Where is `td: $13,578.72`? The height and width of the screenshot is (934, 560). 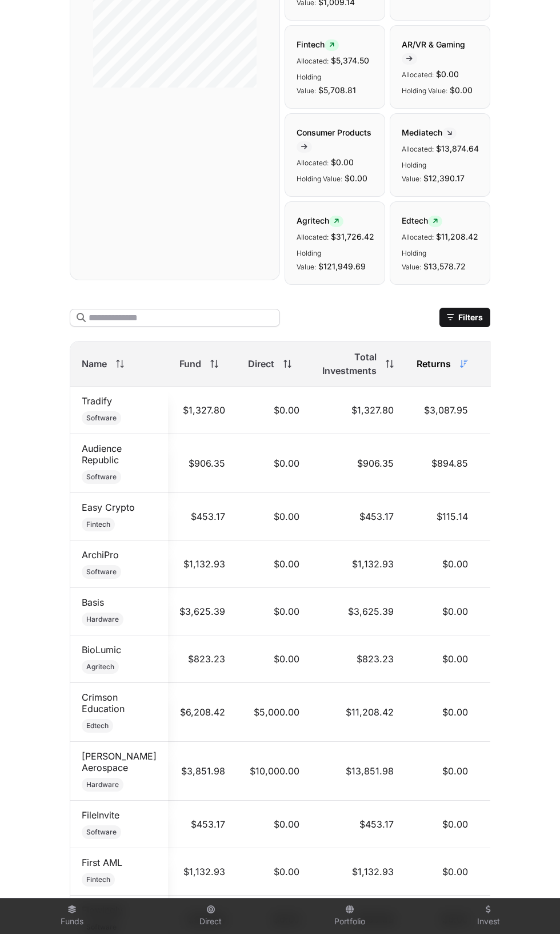 td: $13,578.72 is located at coordinates (518, 712).